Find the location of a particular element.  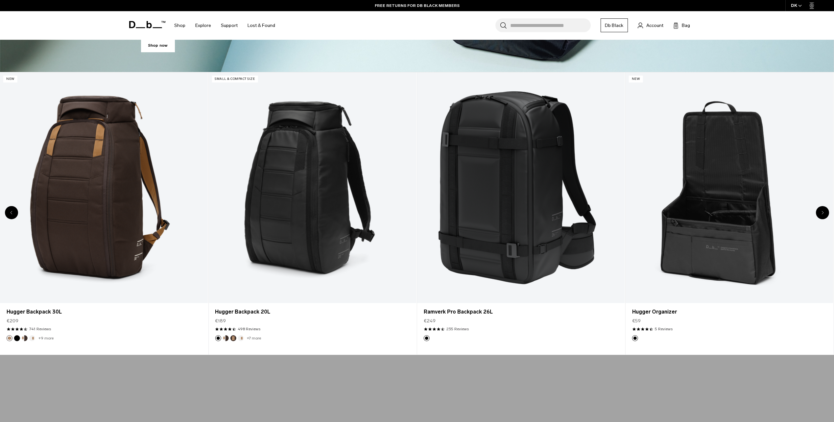

p: Small & Compact Size is located at coordinates (235, 79).